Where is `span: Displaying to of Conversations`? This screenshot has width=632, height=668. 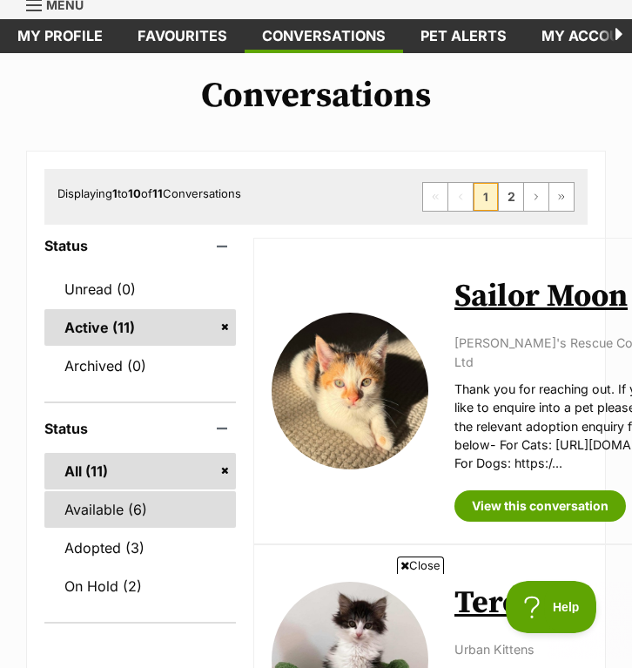
span: Displaying to of Conversations is located at coordinates (149, 193).